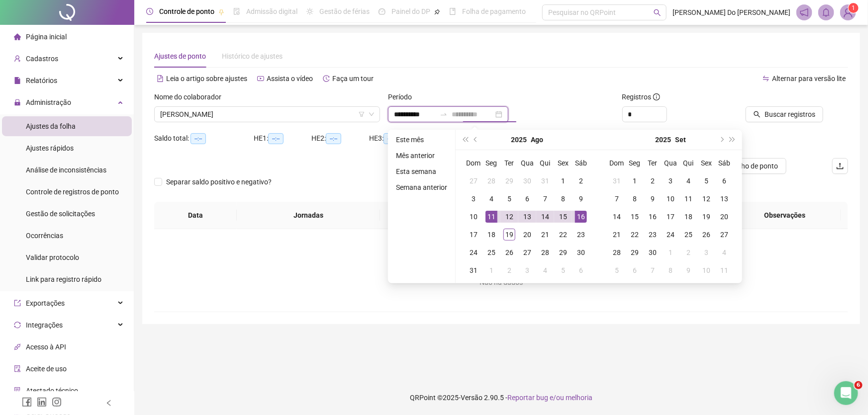 The image size is (868, 415). I want to click on th: Seg, so click(492, 163).